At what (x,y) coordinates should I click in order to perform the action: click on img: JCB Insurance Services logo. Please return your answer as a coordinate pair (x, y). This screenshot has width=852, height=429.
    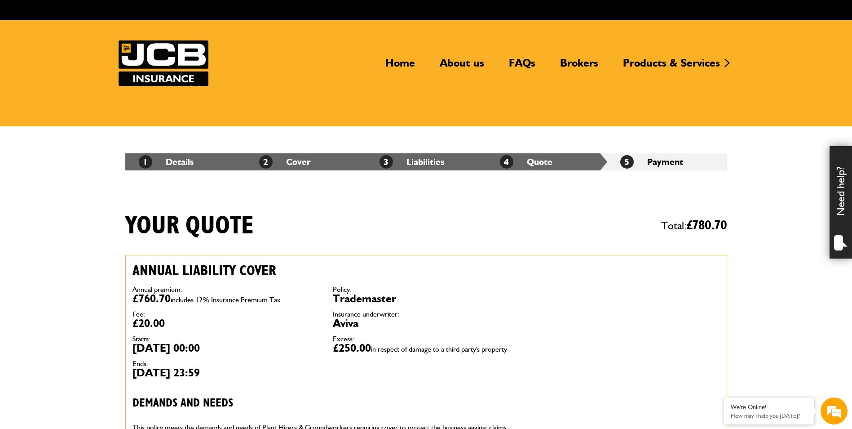
    Looking at the image, I should click on (164, 63).